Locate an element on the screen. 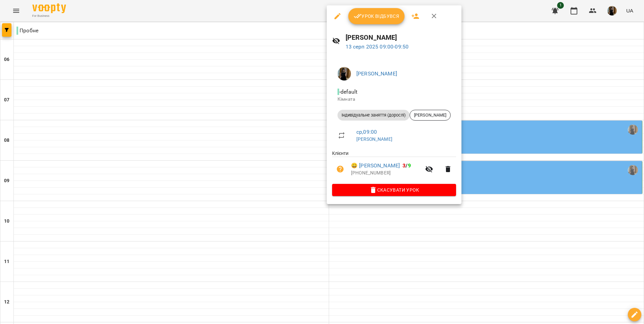  span: Урок відбувся is located at coordinates (377, 16).